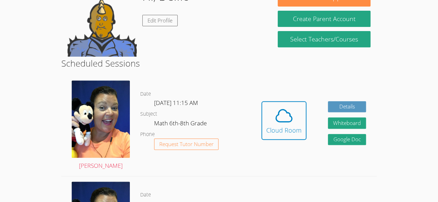  Describe the element at coordinates (148, 114) in the screenshot. I see `dt: Subject` at that location.